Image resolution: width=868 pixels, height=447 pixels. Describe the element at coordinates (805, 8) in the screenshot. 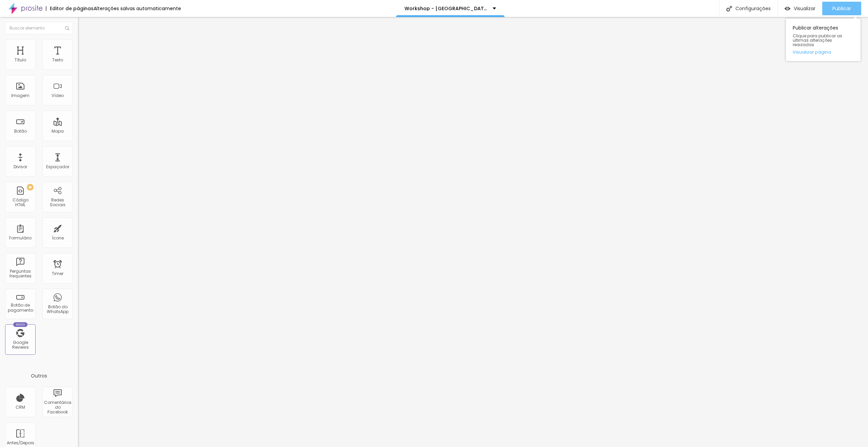

I see `span: Visualizar` at that location.